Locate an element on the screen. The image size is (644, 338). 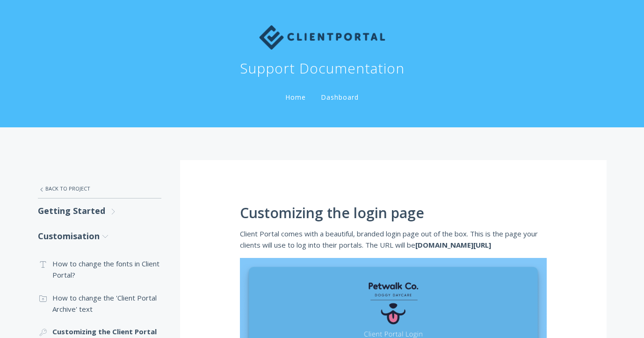
a: How to change the 'Client Portal Archive' text is located at coordinates (100, 303).